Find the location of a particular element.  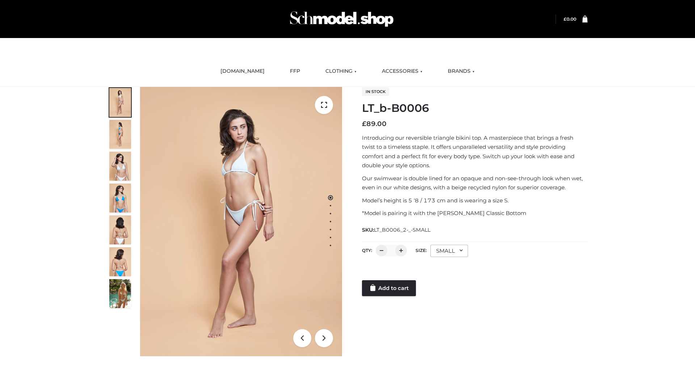

img: Schmodel Admin 964 is located at coordinates (342, 19).